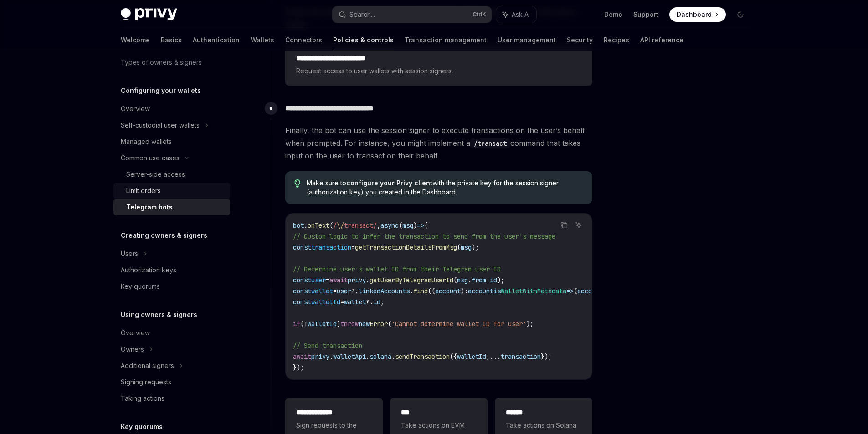 This screenshot has width=868, height=434. What do you see at coordinates (479, 14) in the screenshot?
I see `span: Ctrl K` at bounding box center [479, 14].